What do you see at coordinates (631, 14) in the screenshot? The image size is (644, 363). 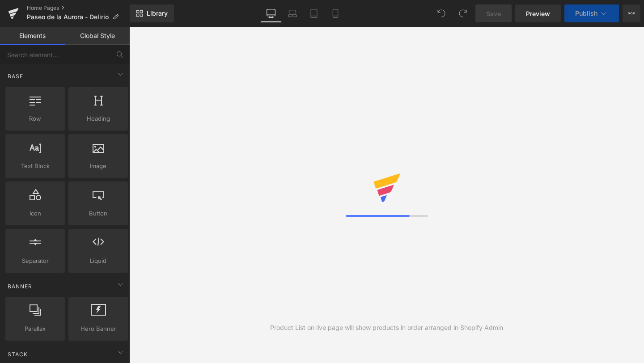 I see `button: More` at bounding box center [631, 14].